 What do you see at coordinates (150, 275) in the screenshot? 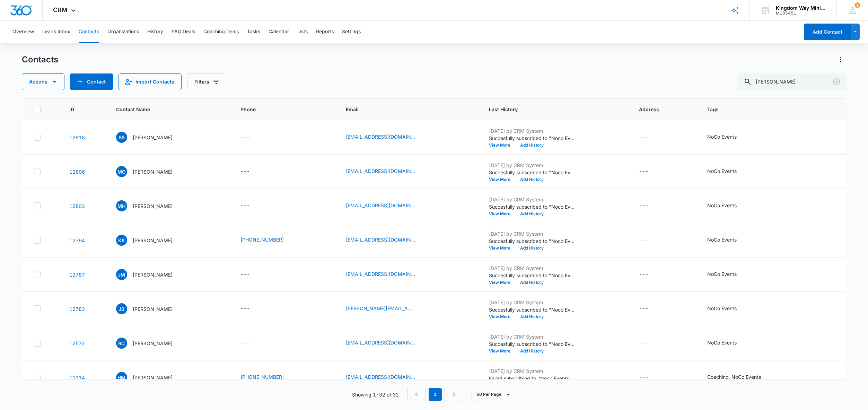
I see `div: Contact Name - Julia Meyer - Select to Edit Field` at bounding box center [150, 275].